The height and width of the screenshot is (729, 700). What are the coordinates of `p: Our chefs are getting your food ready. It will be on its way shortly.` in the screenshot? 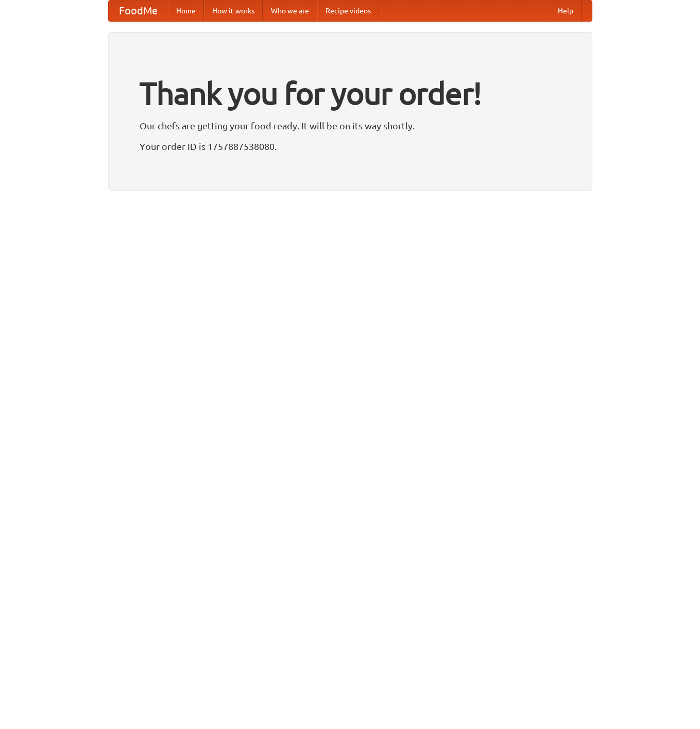 It's located at (350, 126).